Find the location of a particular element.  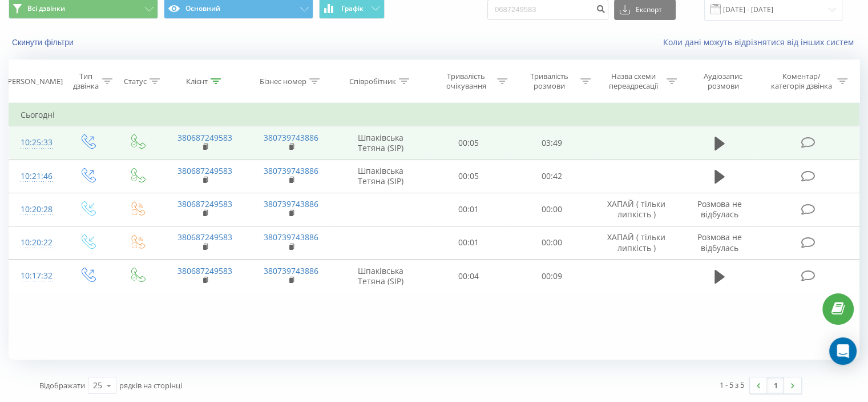

div: Тривалість розмови is located at coordinates (549, 81).